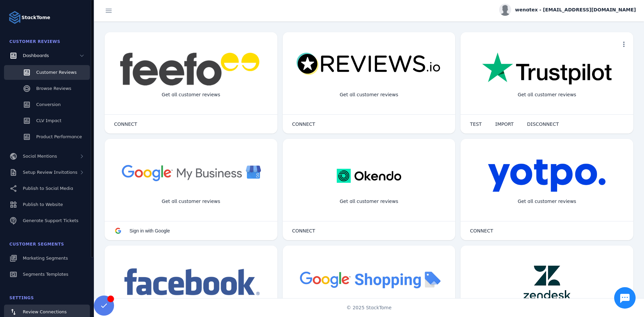 Image resolution: width=644 pixels, height=317 pixels. I want to click on span: © 2025 StackTome, so click(369, 308).